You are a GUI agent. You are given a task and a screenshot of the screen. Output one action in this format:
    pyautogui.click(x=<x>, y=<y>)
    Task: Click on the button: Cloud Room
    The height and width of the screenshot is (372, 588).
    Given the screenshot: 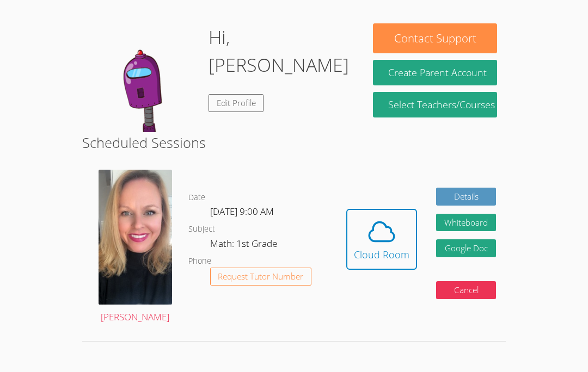 What is the action you would take?
    pyautogui.click(x=382, y=239)
    